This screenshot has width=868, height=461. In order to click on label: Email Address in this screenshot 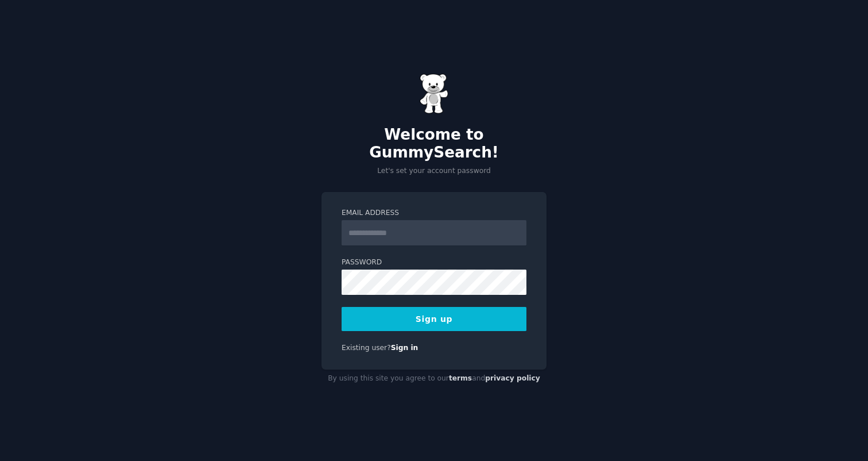, I will do `click(434, 213)`.